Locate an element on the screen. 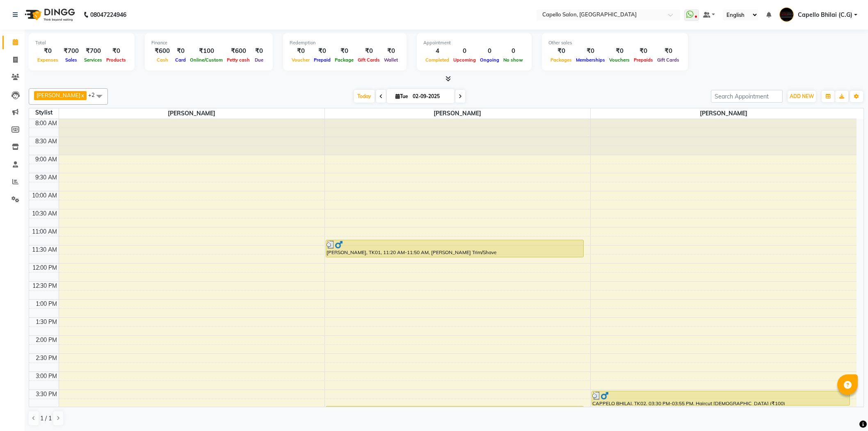  span: Expenses is located at coordinates (48, 60).